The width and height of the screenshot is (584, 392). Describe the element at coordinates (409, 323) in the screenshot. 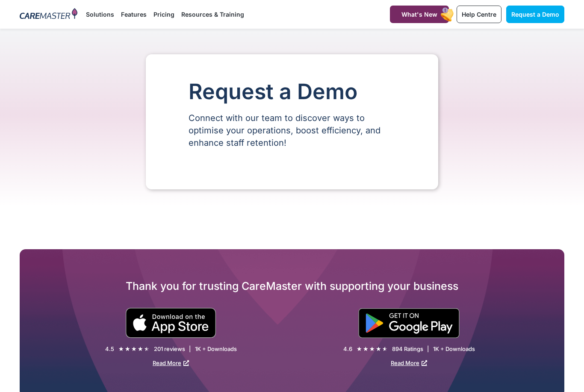

I see `img: "Get is on" Black Google play button.` at that location.